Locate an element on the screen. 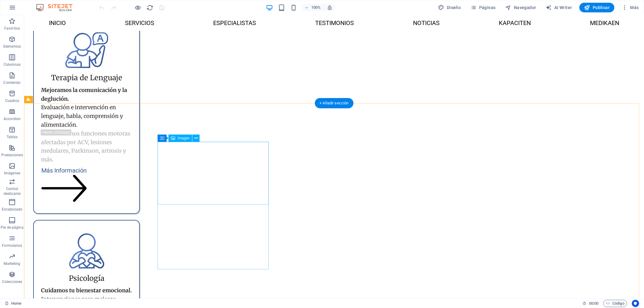  button: Páginas is located at coordinates (483, 8).